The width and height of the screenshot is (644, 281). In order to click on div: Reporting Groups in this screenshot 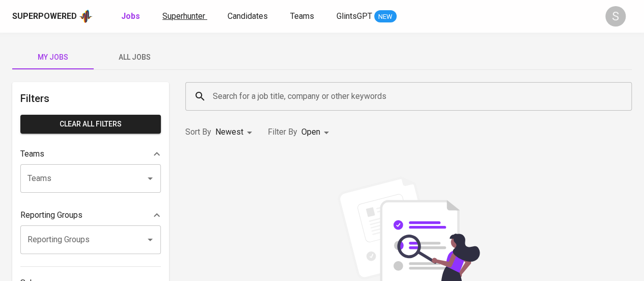, I will do `click(90, 215)`.